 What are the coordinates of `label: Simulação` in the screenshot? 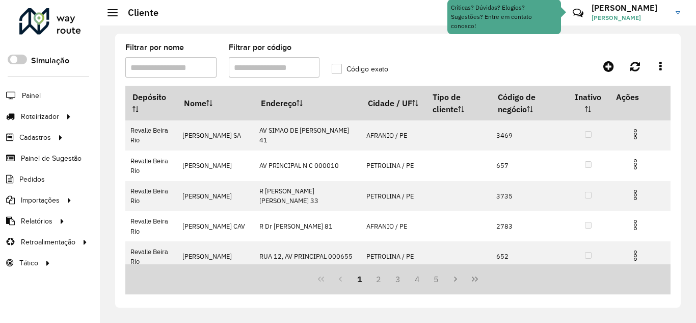 It's located at (50, 61).